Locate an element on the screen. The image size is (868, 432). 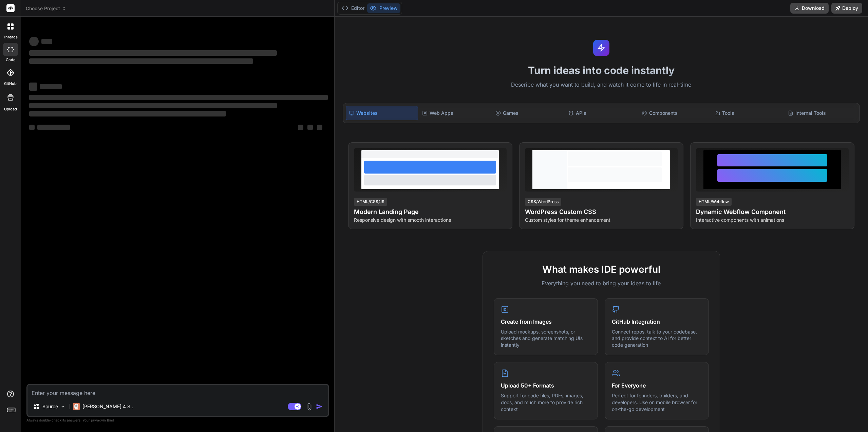
img: icon is located at coordinates (319, 406).